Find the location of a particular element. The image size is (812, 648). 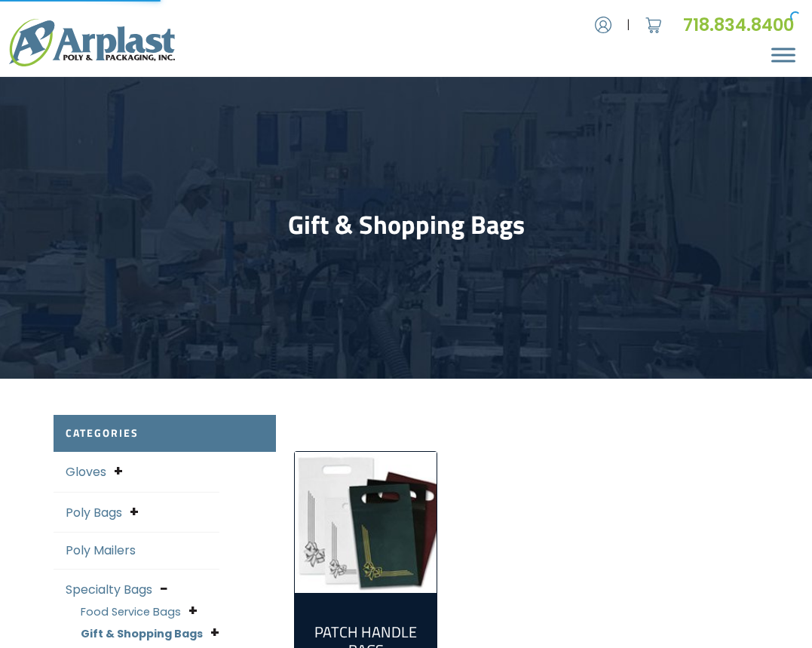

a: Poly Bags is located at coordinates (93, 512).